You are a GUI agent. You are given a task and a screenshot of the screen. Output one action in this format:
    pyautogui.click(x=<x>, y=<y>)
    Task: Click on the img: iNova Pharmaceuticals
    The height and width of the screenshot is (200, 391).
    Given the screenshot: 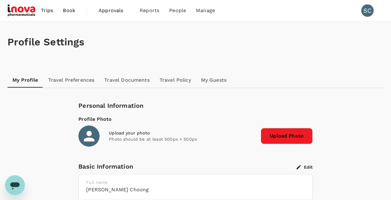 What is the action you would take?
    pyautogui.click(x=22, y=11)
    